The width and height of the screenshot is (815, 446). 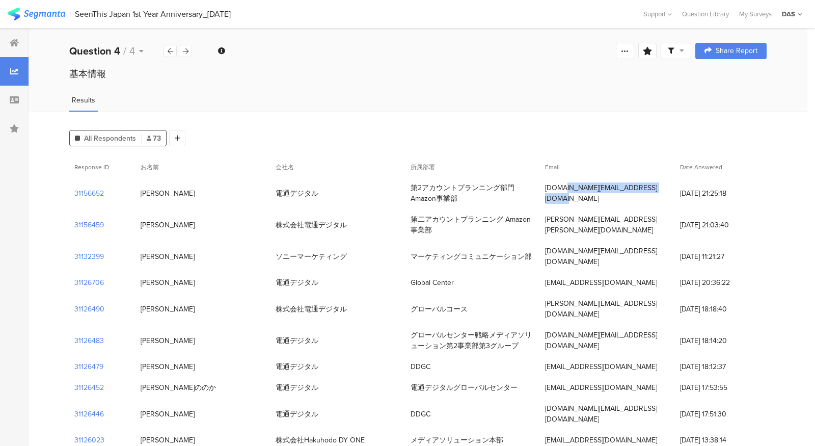 What do you see at coordinates (457, 440) in the screenshot?
I see `div: メディアソリューション本部` at bounding box center [457, 440].